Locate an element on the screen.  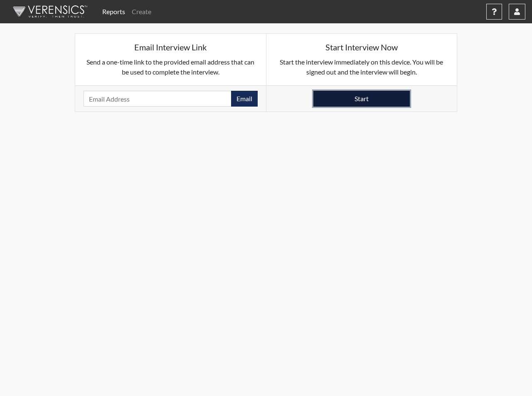
a: Reports is located at coordinates (114, 12).